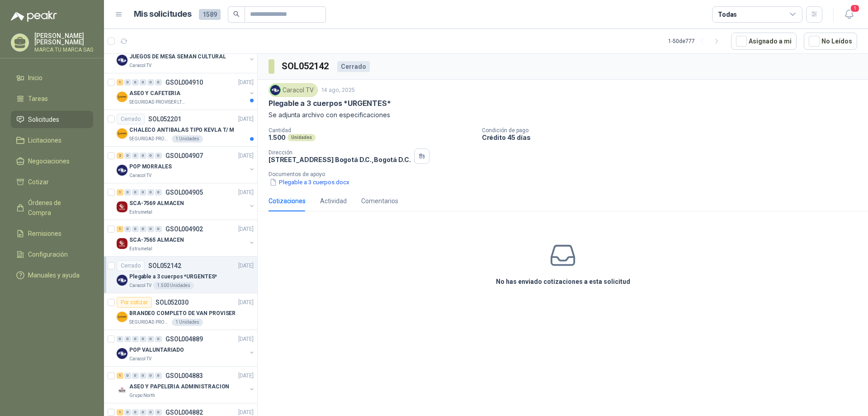  I want to click on p: GSOL004882, so click(184, 412).